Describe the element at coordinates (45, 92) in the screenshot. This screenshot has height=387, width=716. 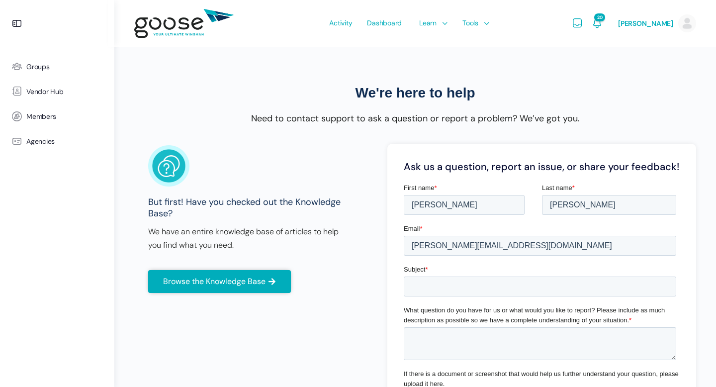
I see `span: Vendor Hub` at that location.